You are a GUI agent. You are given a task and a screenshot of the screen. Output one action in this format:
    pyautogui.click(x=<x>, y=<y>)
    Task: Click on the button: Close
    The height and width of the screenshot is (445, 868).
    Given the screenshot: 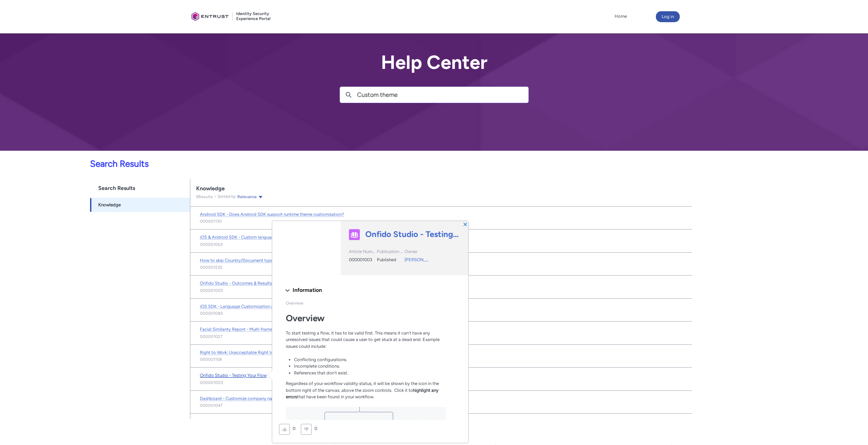 What is the action you would take?
    pyautogui.click(x=466, y=224)
    